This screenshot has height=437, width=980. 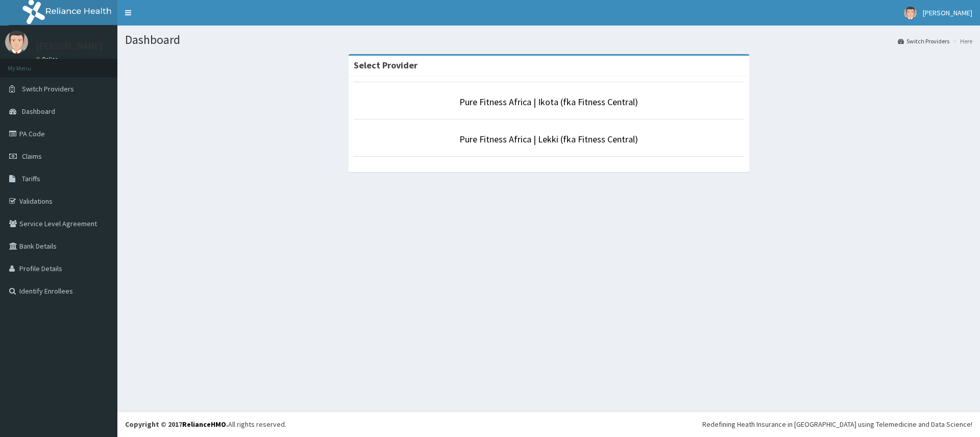 I want to click on span: Dashboard, so click(x=39, y=111).